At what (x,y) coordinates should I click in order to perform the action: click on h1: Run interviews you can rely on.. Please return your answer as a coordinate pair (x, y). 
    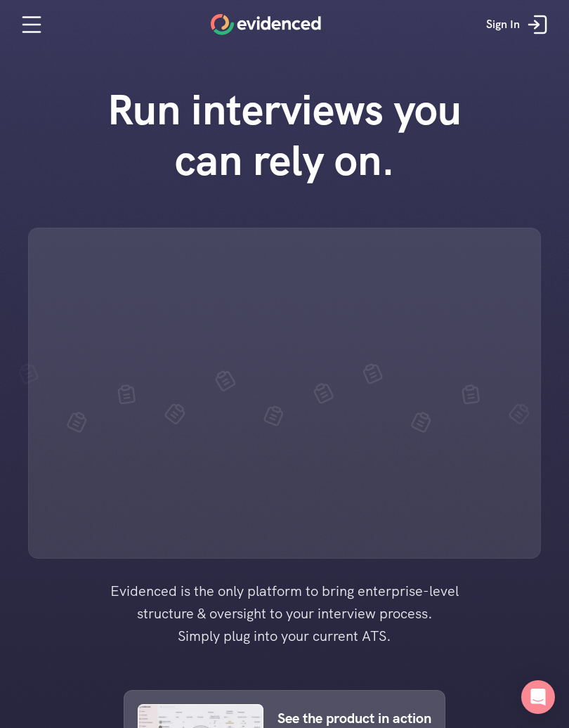
    Looking at the image, I should click on (285, 135).